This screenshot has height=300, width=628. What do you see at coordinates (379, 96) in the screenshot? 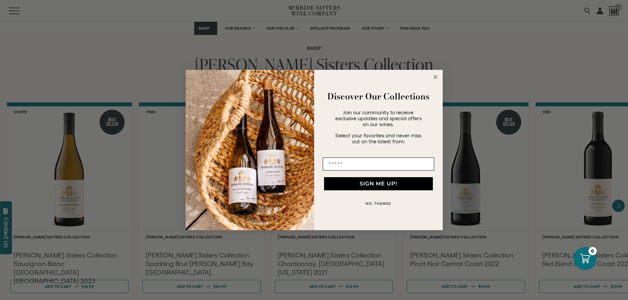
I see `strong: Discover Our Collections` at bounding box center [379, 96].